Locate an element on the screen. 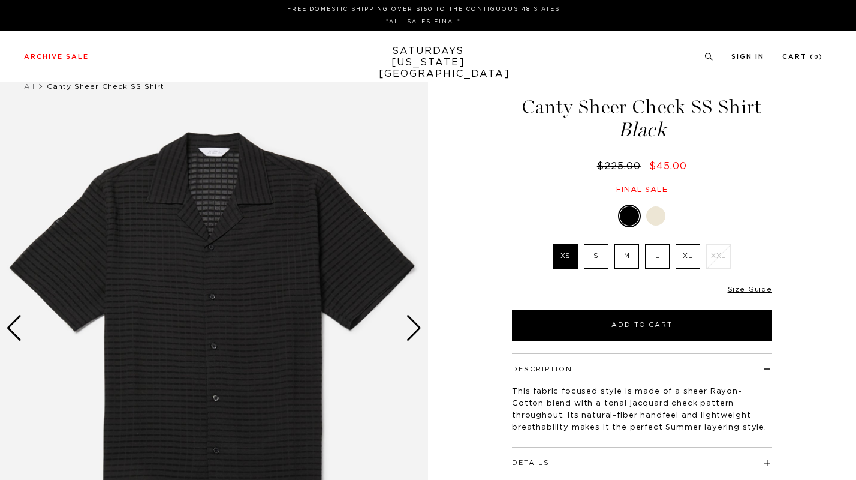 The image size is (856, 480). small: 0 is located at coordinates (816, 57).